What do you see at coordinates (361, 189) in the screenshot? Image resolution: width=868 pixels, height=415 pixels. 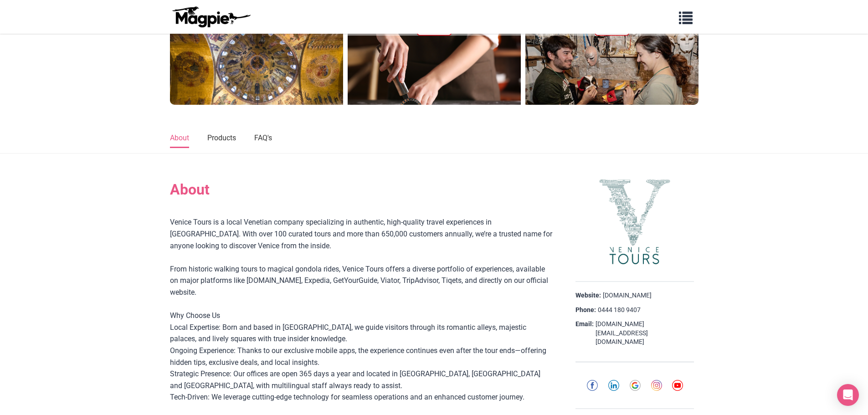 I see `h2: About` at bounding box center [361, 189].